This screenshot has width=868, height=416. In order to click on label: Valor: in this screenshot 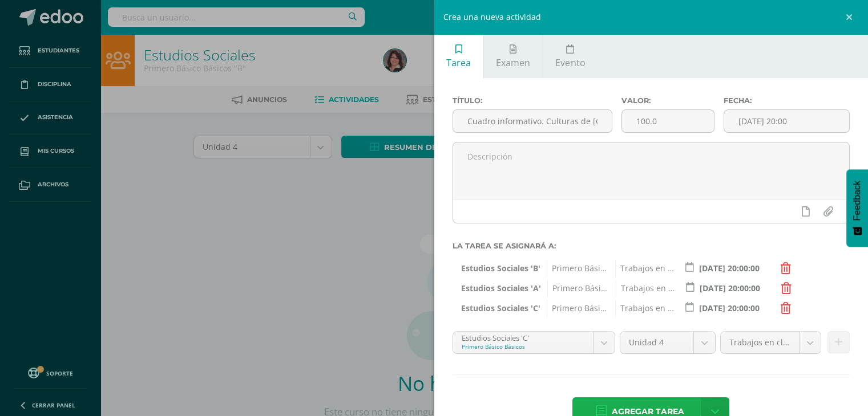, I will do `click(668, 100)`.